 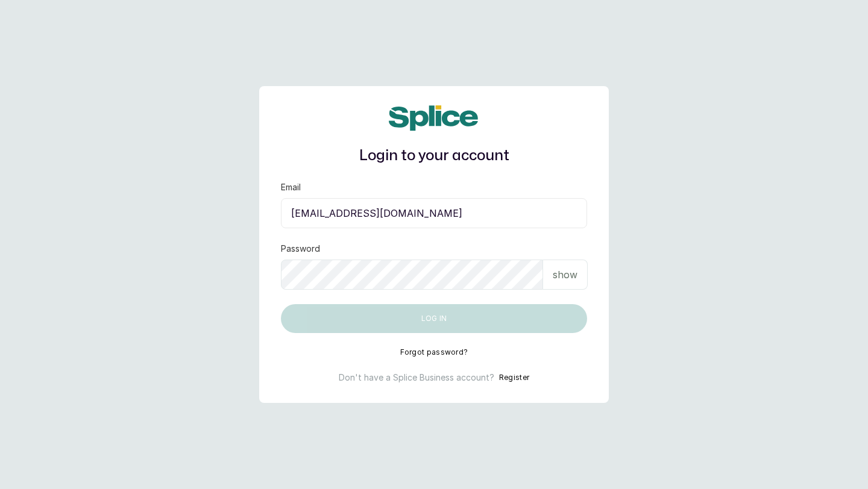 What do you see at coordinates (434, 319) in the screenshot?
I see `button: Log in` at bounding box center [434, 319].